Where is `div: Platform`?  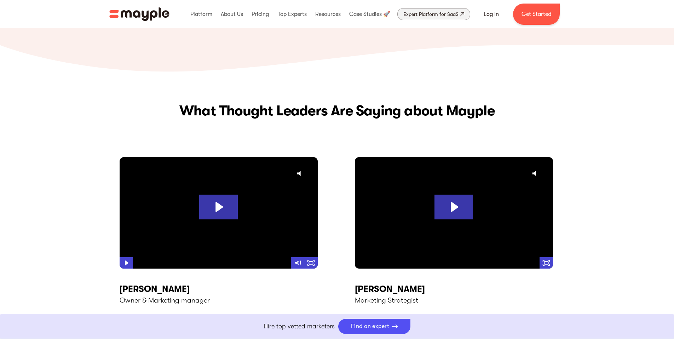
div: Platform is located at coordinates (201, 14).